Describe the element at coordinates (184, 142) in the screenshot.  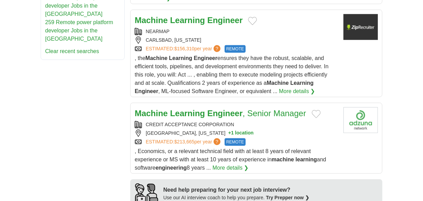
I see `a: ESTIMATED:$213,665per year?` at that location.